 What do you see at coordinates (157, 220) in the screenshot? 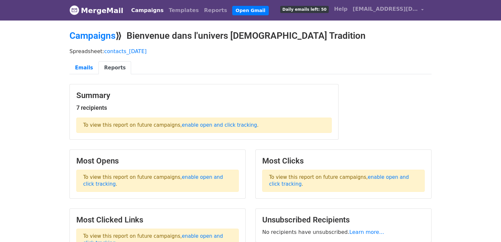
I see `h3: Most Clicked Links` at bounding box center [157, 220].